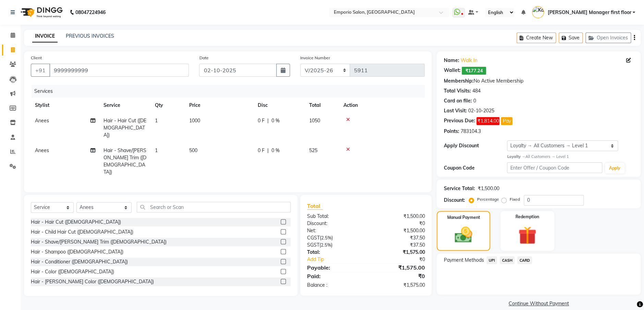  I want to click on span: 500, so click(194, 151).